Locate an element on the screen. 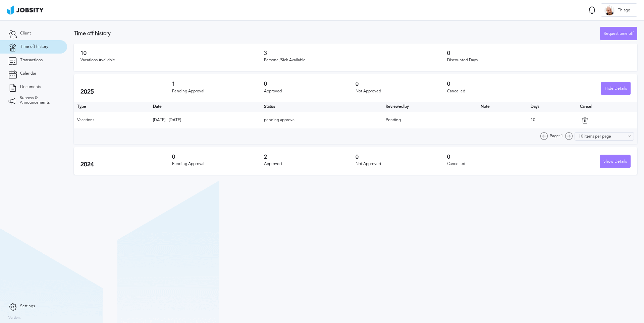  h2: 2025 is located at coordinates (126, 92).